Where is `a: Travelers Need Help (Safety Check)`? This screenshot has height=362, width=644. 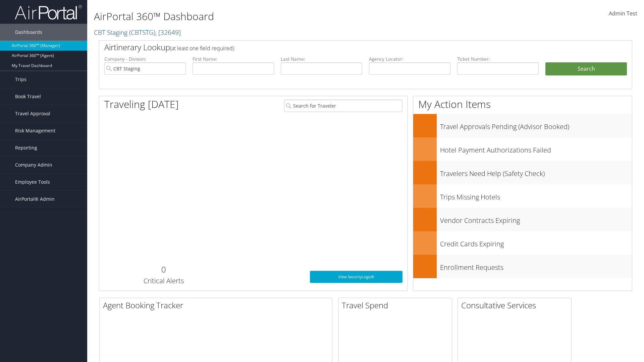
a: Travelers Need Help (Safety Check) is located at coordinates (523, 173).